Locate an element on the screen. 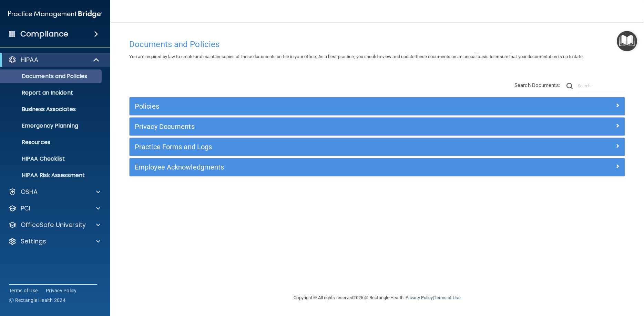 Image resolution: width=644 pixels, height=316 pixels. a: Settings is located at coordinates (54, 241).